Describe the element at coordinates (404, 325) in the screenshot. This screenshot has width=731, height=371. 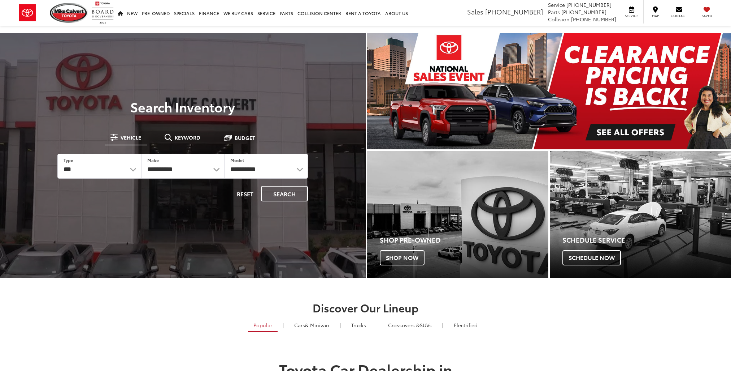
I see `span: Crossovers &` at that location.